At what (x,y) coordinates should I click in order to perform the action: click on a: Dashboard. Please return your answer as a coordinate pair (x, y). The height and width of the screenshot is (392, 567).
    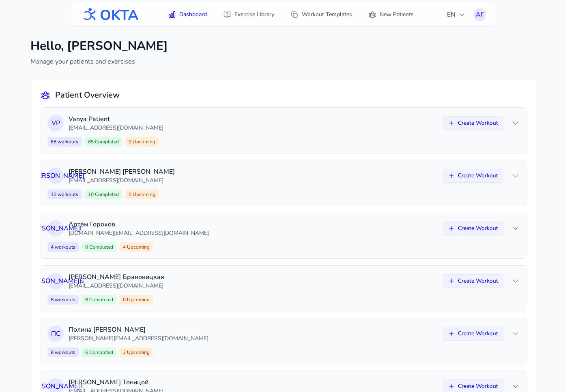
    Looking at the image, I should click on (187, 15).